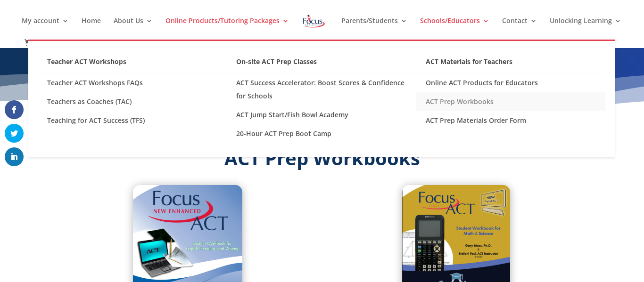  What do you see at coordinates (454, 28) in the screenshot?
I see `a: Schools/Educators` at bounding box center [454, 28].